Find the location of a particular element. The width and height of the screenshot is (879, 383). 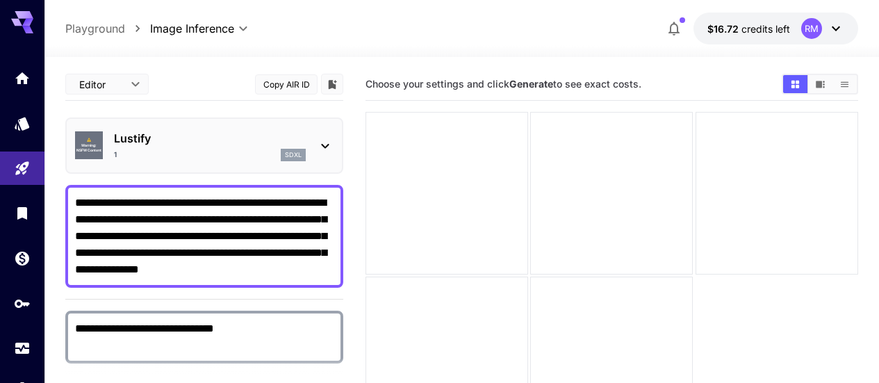

button: Show media in grid view is located at coordinates (795, 84).